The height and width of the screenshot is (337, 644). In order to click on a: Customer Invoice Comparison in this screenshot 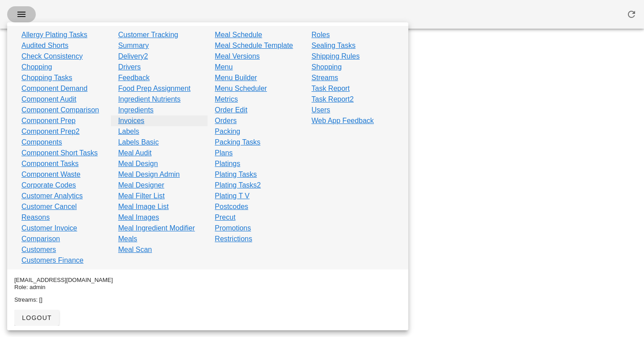, I will do `click(62, 234)`.